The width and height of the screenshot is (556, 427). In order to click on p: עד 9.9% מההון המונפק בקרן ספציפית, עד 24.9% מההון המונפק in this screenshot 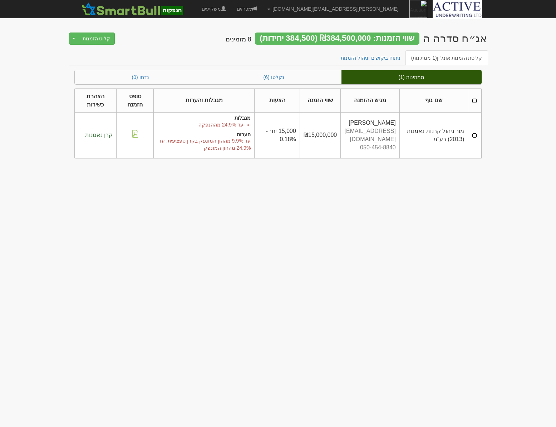, I will do `click(204, 144)`.